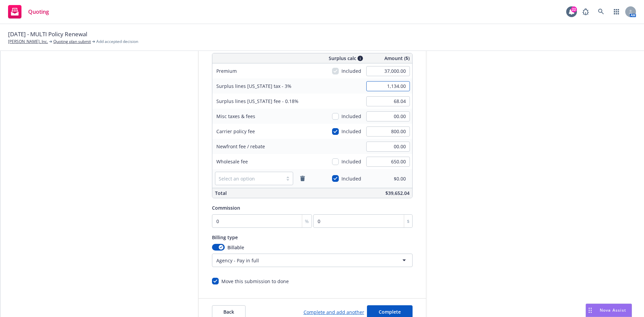 The width and height of the screenshot is (644, 317). Describe the element at coordinates (333, 312) in the screenshot. I see `a: Complete and add another` at that location.